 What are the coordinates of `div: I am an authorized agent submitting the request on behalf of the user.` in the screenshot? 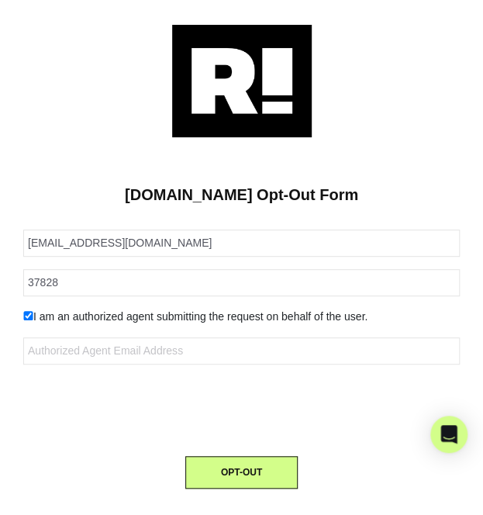 It's located at (241, 317).